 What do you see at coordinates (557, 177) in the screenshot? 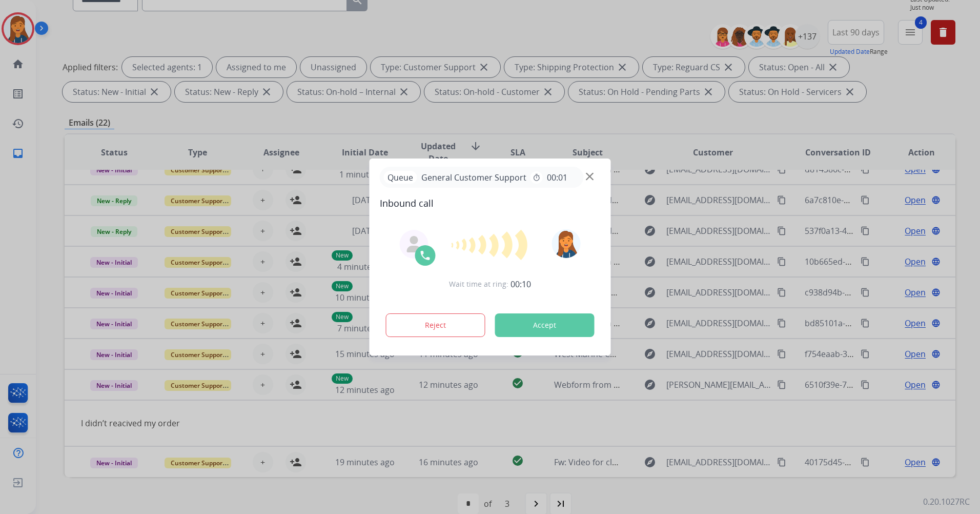
I see `span: 00:01` at bounding box center [557, 177].